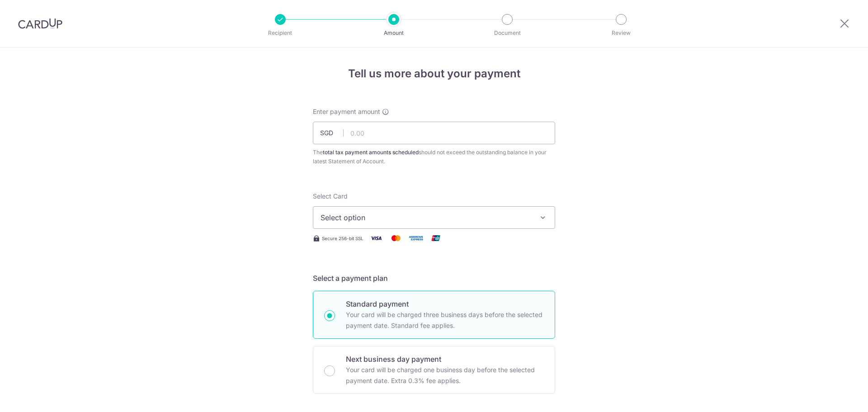 This screenshot has height=412, width=868. What do you see at coordinates (434, 73) in the screenshot?
I see `h4: Tell us more about your payment` at bounding box center [434, 73].